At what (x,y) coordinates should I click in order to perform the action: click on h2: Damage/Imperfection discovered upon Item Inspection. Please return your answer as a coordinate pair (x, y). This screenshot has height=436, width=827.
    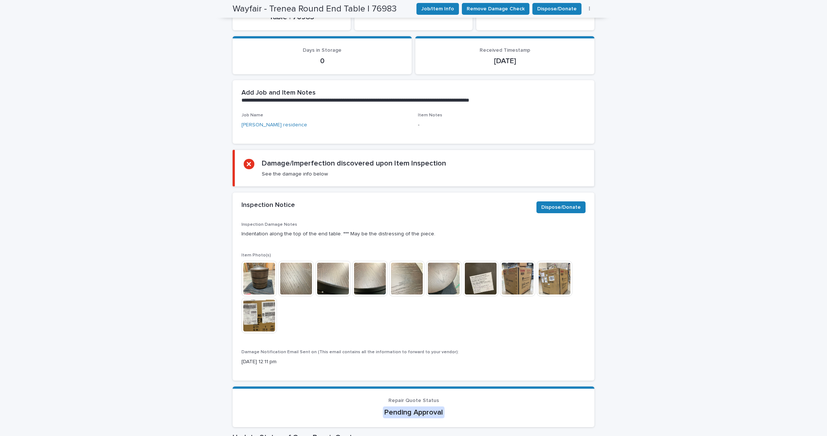
    Looking at the image, I should click on (354, 163).